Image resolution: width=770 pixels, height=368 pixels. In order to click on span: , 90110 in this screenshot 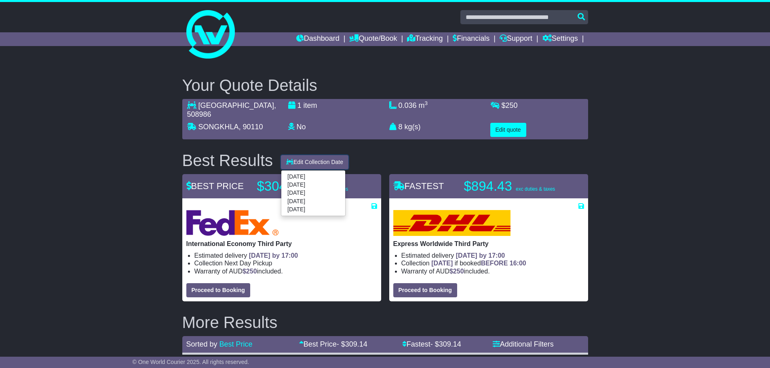, I will do `click(251, 127)`.